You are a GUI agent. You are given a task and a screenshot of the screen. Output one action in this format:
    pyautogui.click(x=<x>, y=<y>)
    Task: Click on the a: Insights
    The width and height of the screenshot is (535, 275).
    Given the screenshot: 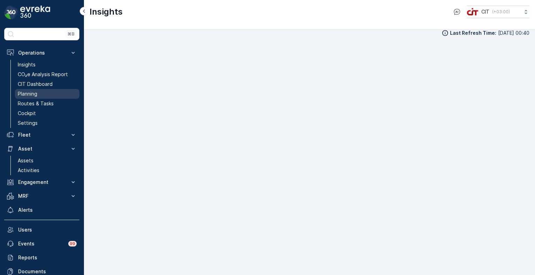 What is the action you would take?
    pyautogui.click(x=47, y=65)
    